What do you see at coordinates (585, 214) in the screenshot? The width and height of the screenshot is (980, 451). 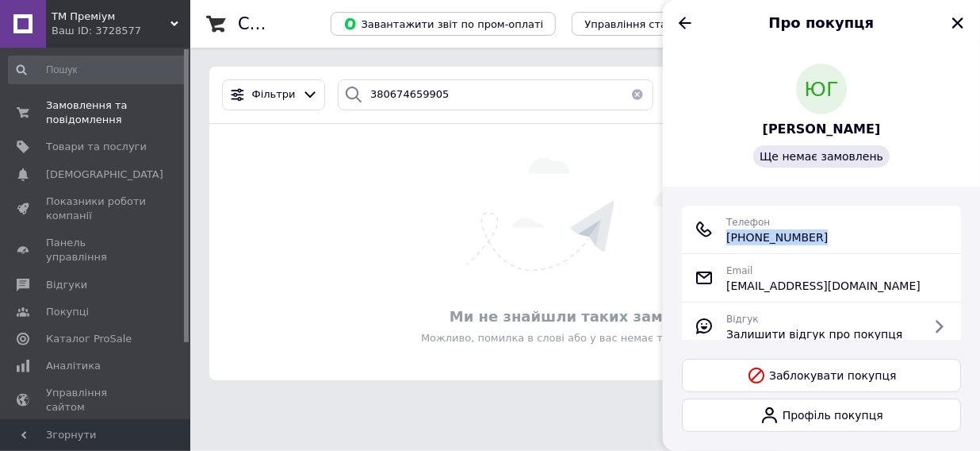 I see `img: Нічого не знайдено` at bounding box center [585, 214].